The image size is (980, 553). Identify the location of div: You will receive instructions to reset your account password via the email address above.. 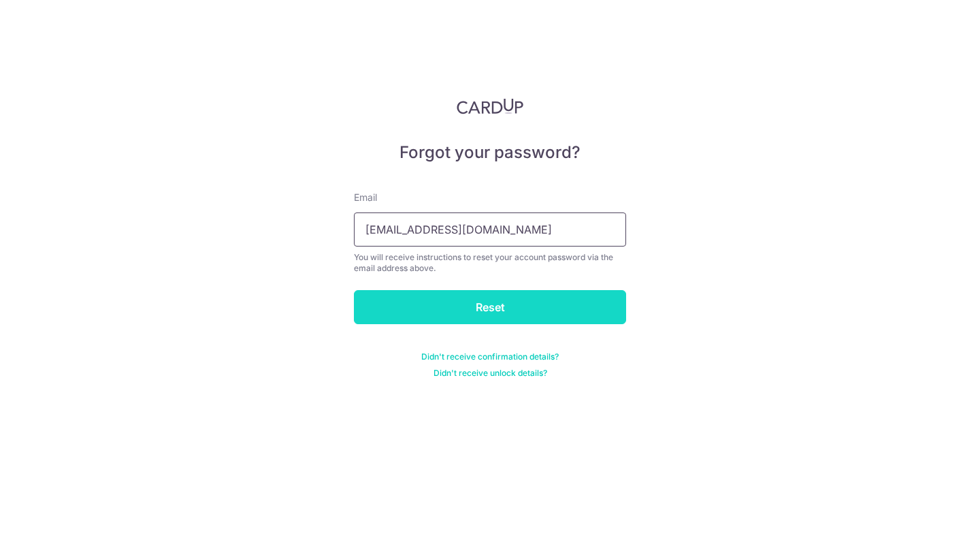
(490, 263).